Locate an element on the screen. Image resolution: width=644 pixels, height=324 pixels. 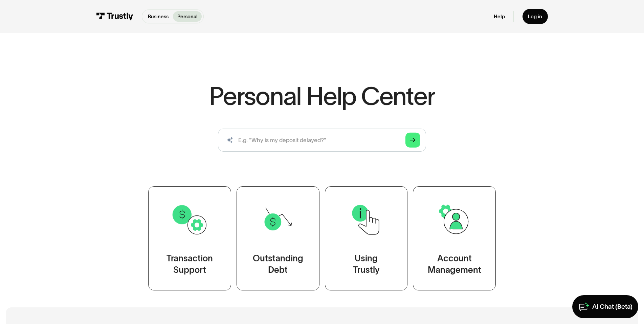
p: Personal is located at coordinates (188, 17).